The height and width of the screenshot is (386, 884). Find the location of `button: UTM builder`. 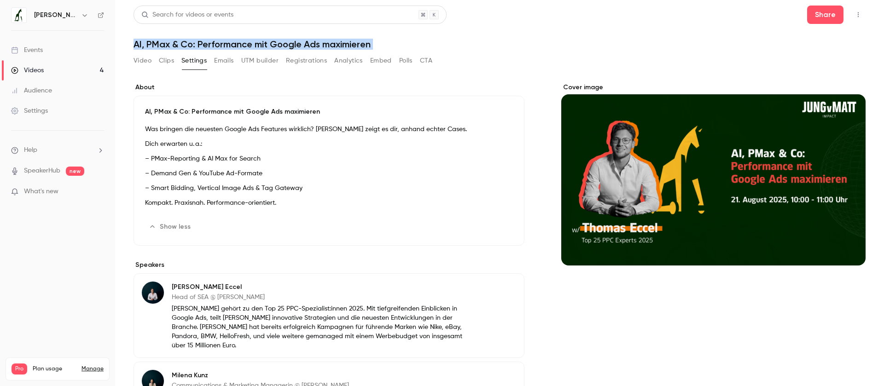

button: UTM builder is located at coordinates (260, 61).